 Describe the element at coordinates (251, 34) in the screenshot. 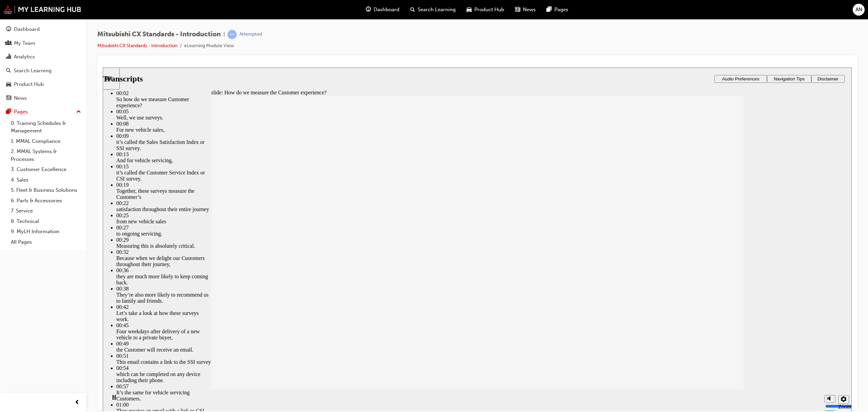

I see `div: Attempted` at that location.